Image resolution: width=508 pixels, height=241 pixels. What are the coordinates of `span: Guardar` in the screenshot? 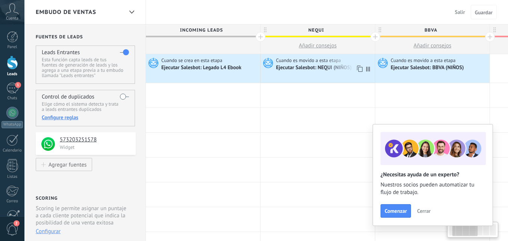 It's located at (484, 12).